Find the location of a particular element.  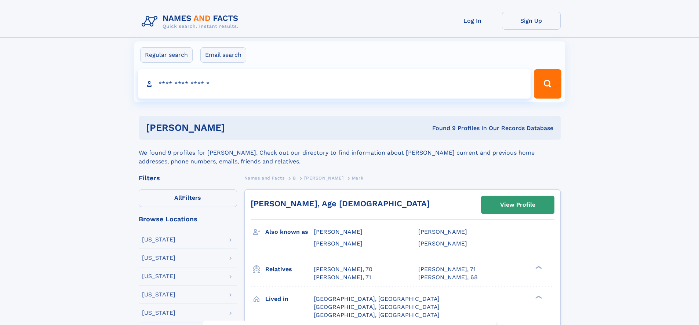

label: Filters is located at coordinates (188, 198).